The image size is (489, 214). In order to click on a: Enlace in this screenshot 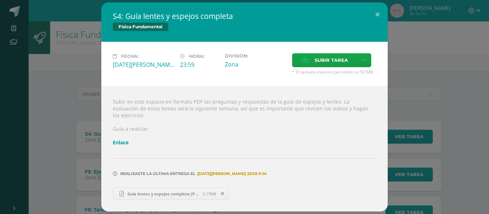, I will do `click(121, 142)`.